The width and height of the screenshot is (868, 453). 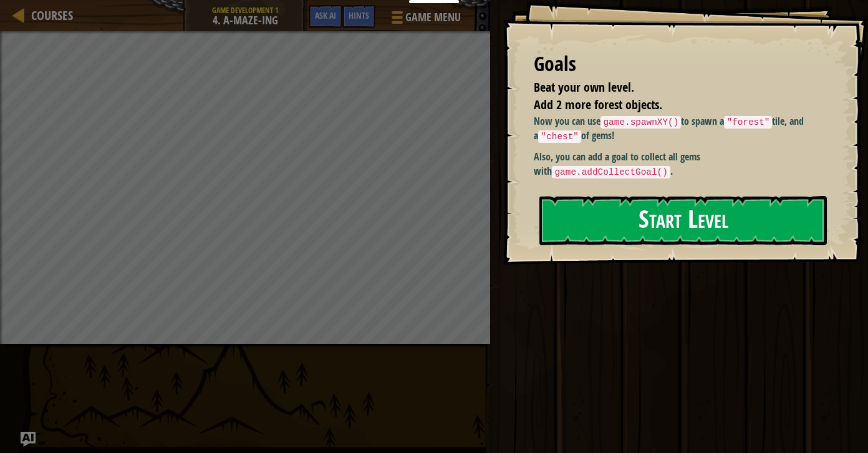 I want to click on span: Ask AI, so click(x=325, y=15).